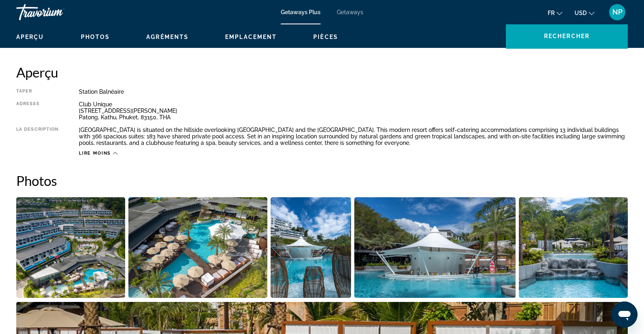 The width and height of the screenshot is (644, 334). Describe the element at coordinates (617, 12) in the screenshot. I see `span: NP` at that location.